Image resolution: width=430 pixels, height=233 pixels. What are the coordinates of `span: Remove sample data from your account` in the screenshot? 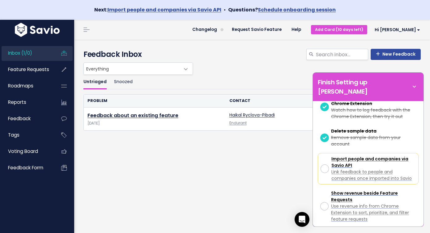 It's located at (366, 141).